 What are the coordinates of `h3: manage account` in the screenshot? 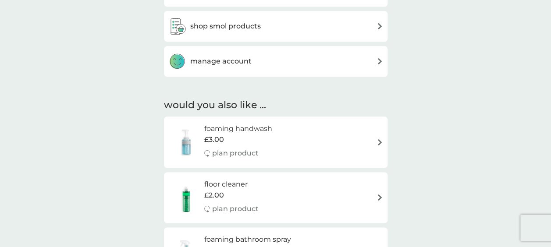 It's located at (221, 61).